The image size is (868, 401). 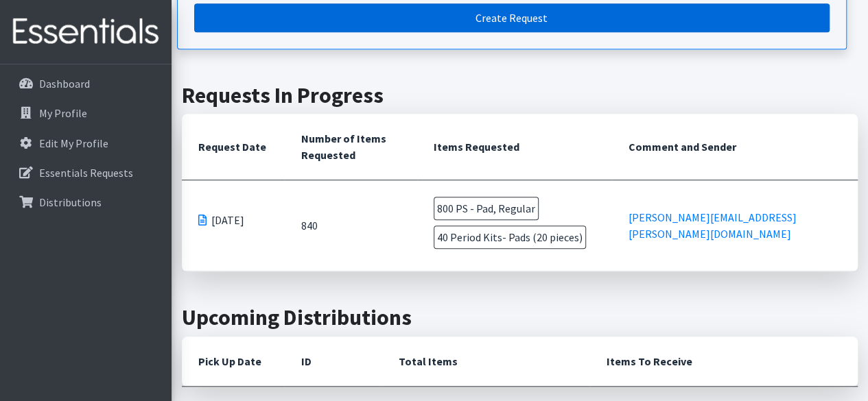 I want to click on p: Dashboard, so click(x=65, y=84).